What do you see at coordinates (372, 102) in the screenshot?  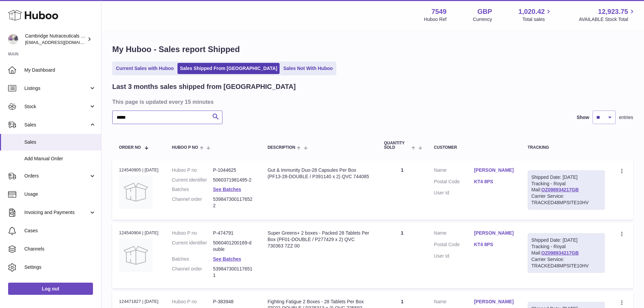 I see `h3: This page is updated every 15 minutes` at bounding box center [372, 102].